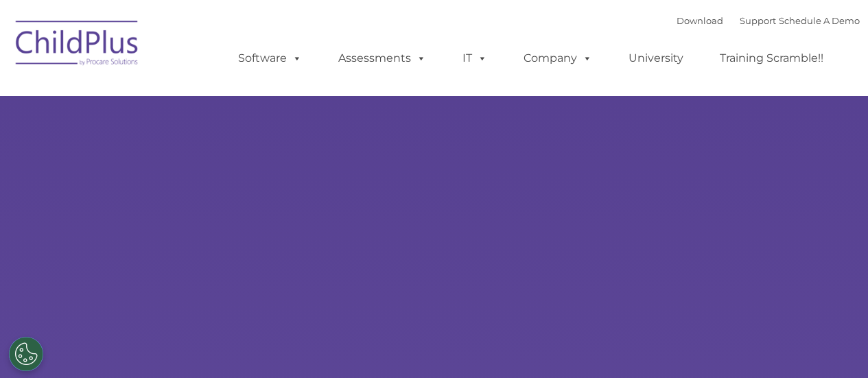  What do you see at coordinates (77, 45) in the screenshot?
I see `img: ChildPlus by Procare Solutions` at bounding box center [77, 45].